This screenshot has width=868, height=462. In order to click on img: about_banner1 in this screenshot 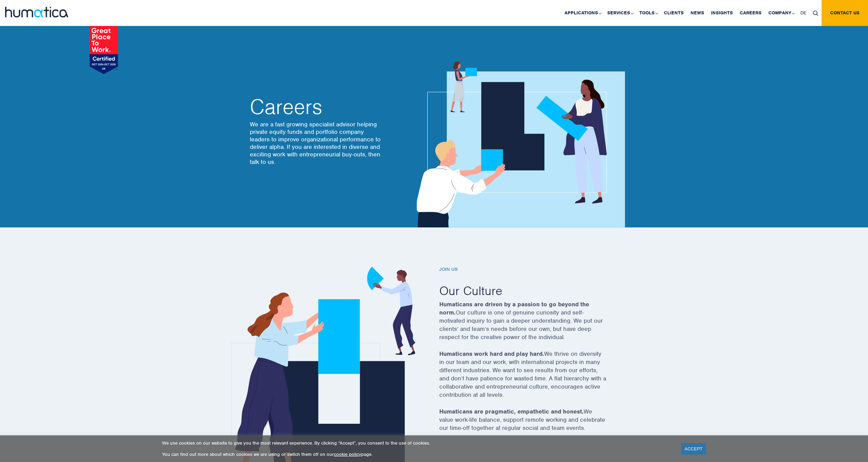, I will do `click(518, 145)`.